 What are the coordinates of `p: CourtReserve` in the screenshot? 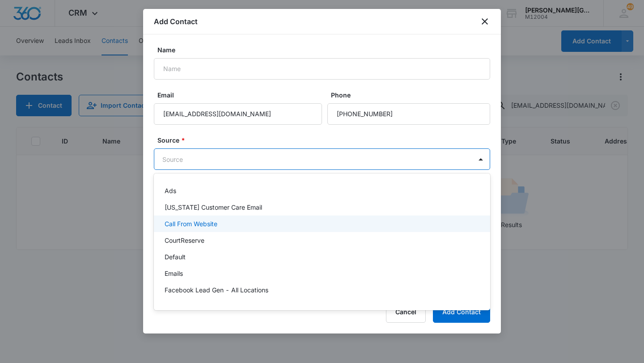 It's located at (184, 240).